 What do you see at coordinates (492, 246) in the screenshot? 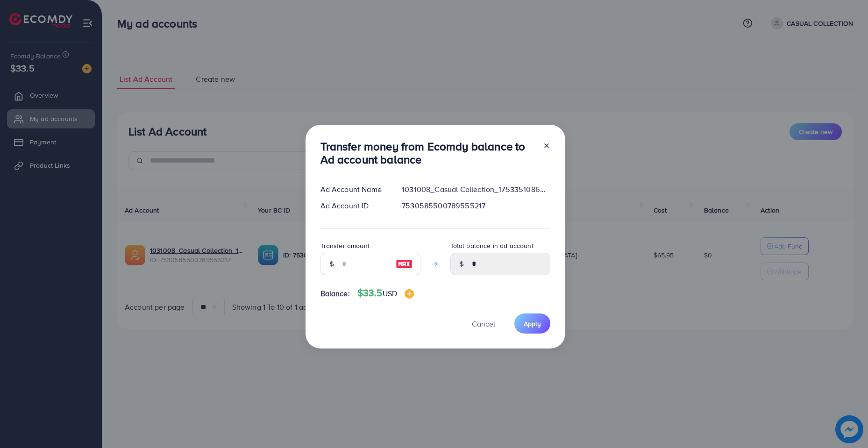
I see `label: Total balance in ad account` at bounding box center [492, 246].